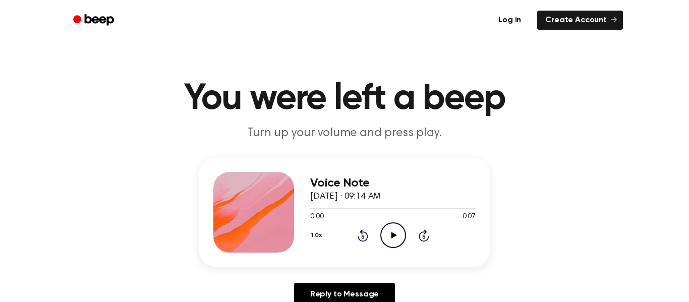 This screenshot has width=689, height=302. Describe the element at coordinates (393, 183) in the screenshot. I see `h3: Voice Note` at that location.